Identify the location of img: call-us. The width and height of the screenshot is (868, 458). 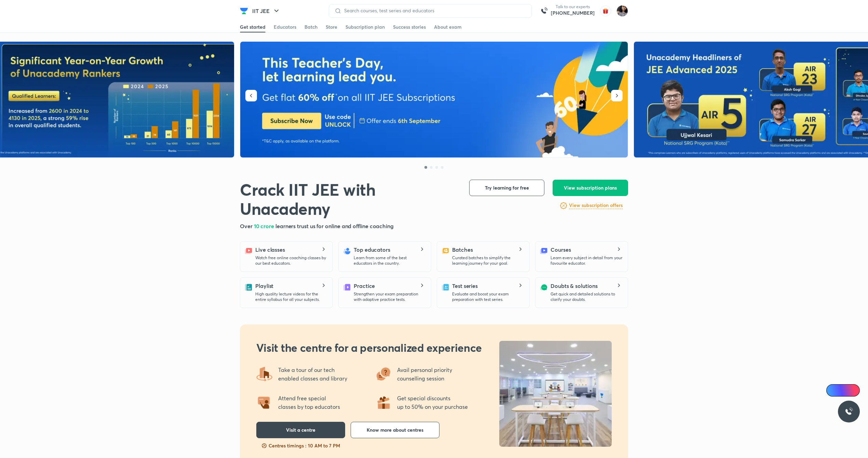
(544, 11).